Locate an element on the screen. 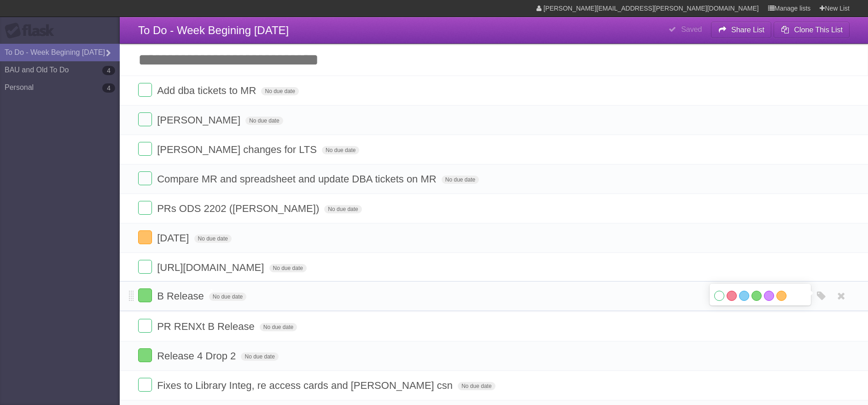 Image resolution: width=868 pixels, height=405 pixels. label: Orange is located at coordinates (782, 296).